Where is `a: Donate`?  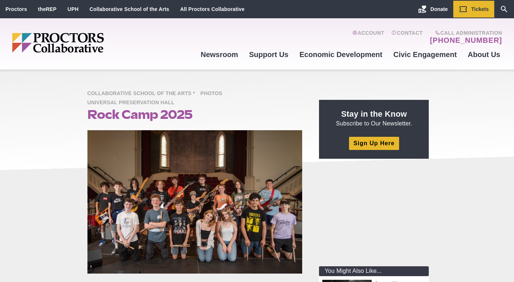 a: Donate is located at coordinates (433, 9).